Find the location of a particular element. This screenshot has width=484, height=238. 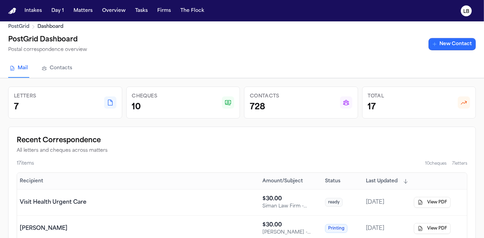

button: Tasks is located at coordinates (141, 11).